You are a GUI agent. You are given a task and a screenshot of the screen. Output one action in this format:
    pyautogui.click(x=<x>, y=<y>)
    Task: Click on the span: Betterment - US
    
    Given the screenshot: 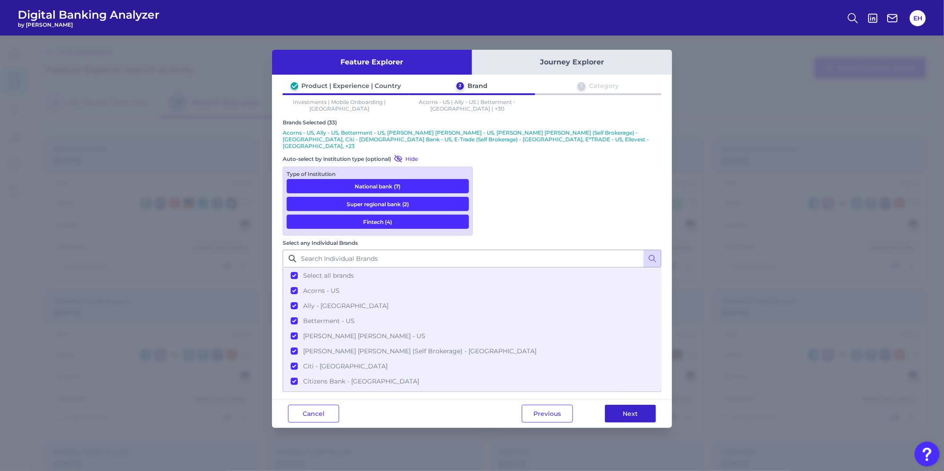 What is the action you would take?
    pyautogui.click(x=329, y=321)
    